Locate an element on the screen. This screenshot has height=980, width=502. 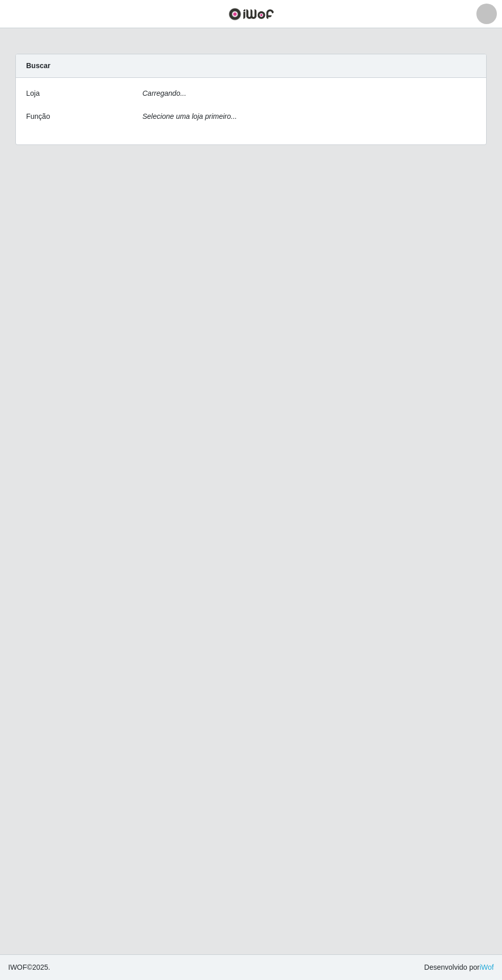
strong: Buscar is located at coordinates (38, 66).